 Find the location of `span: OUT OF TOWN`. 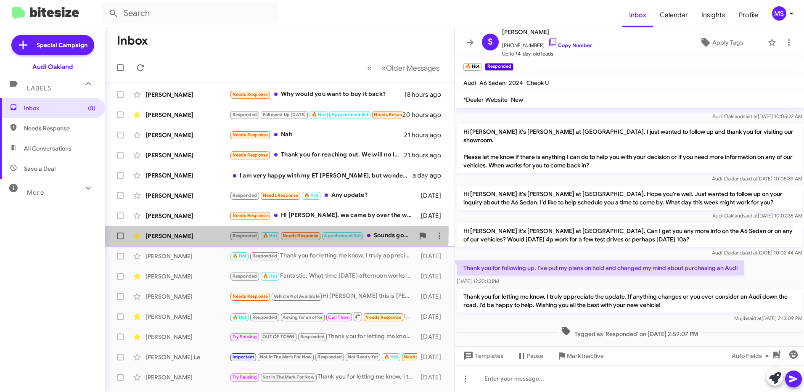

span: OUT OF TOWN is located at coordinates (278, 336).